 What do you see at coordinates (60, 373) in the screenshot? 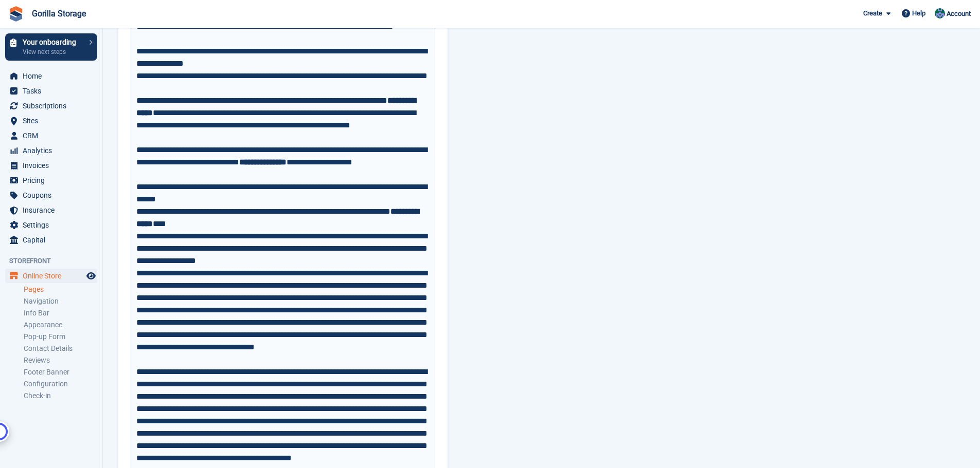
I see `a: Footer Banner` at bounding box center [60, 373].